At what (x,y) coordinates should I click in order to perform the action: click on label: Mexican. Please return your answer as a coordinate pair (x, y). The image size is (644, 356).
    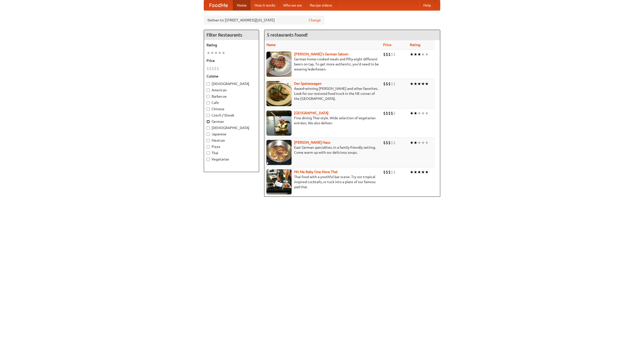
    Looking at the image, I should click on (232, 141).